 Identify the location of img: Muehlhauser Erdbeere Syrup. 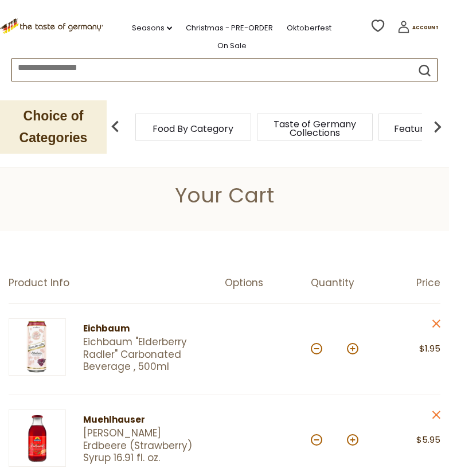
(37, 438).